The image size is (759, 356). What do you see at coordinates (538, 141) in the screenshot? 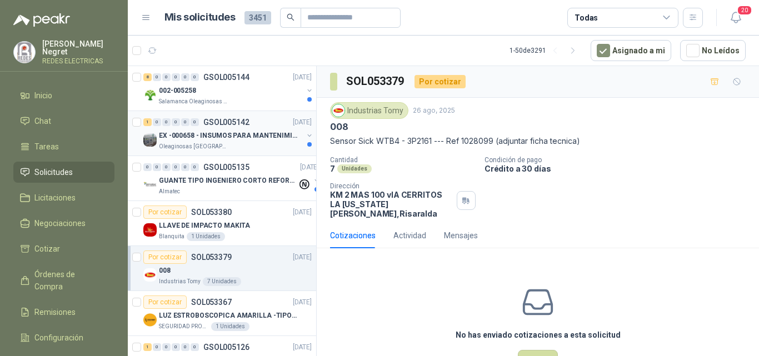
I see `p: Sensor Sick WTB4 - 3P2161 --- Ref 1028099 (adjuntar ficha tecnica)` at bounding box center [538, 141].